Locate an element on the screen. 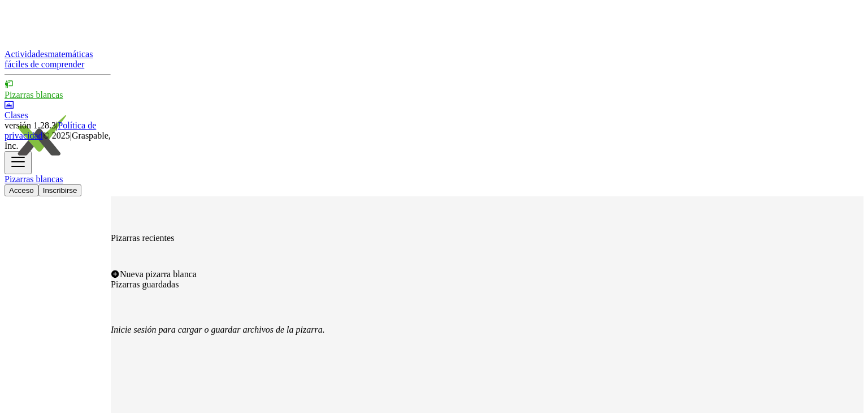  a: Política de privacidad is located at coordinates (50, 130).